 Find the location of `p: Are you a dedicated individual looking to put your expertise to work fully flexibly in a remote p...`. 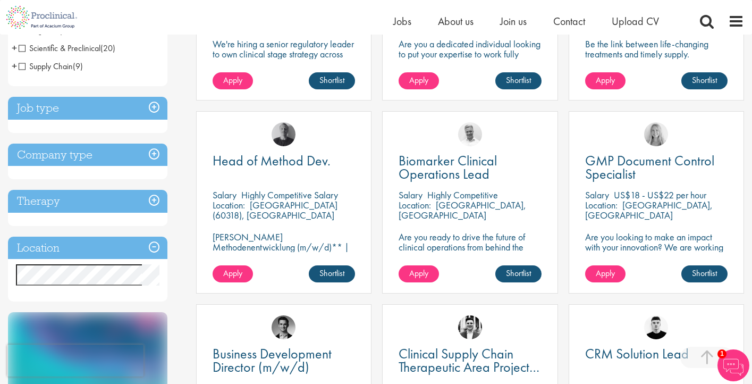

p: Are you a dedicated individual looking to put your expertise to work fully flexibly in a remote p... is located at coordinates (470, 54).